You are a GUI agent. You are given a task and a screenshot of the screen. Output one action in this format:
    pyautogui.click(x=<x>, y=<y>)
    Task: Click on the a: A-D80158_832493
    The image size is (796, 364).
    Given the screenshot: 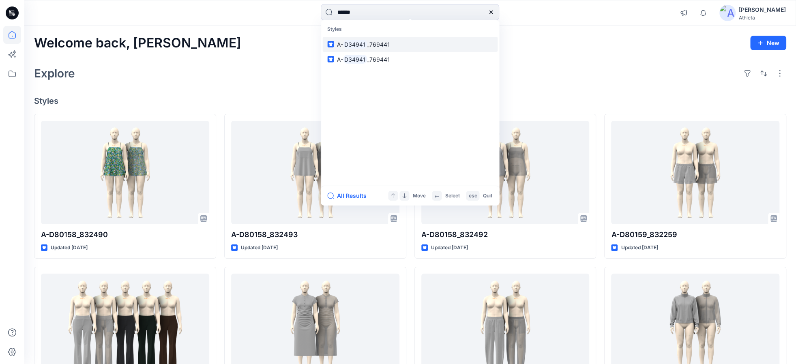 What is the action you would take?
    pyautogui.click(x=315, y=172)
    